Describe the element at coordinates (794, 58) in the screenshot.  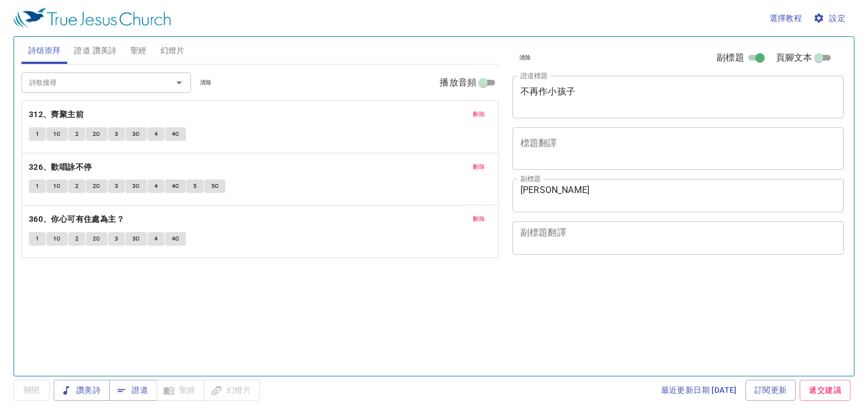
I see `span: 頁腳文本` at that location.